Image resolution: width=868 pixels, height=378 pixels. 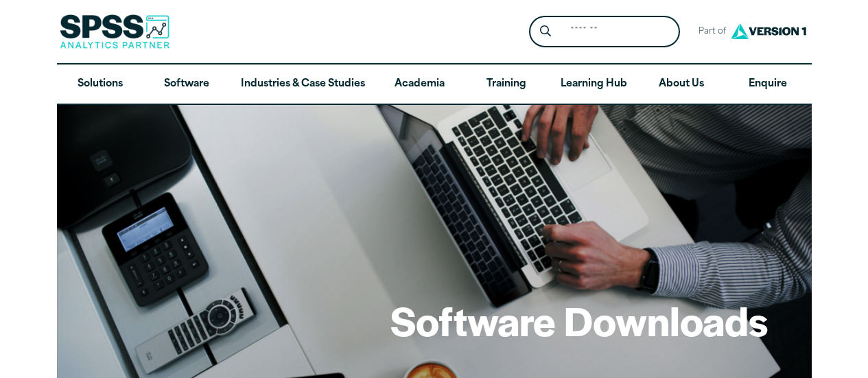 I want to click on a: Solutions, so click(x=100, y=85).